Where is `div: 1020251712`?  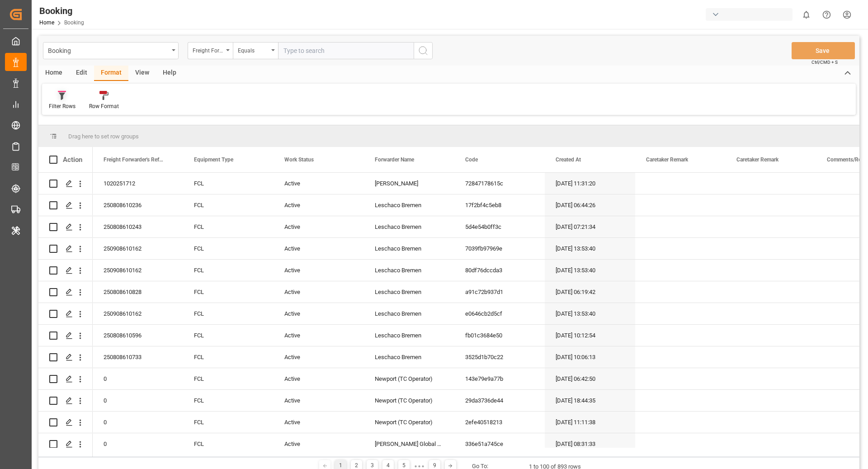 div: 1020251712 is located at coordinates (138, 183).